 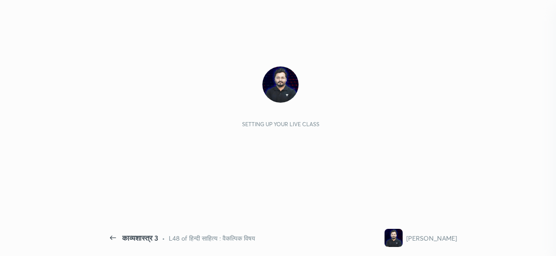 I want to click on div: Setting up your live class, so click(x=280, y=124).